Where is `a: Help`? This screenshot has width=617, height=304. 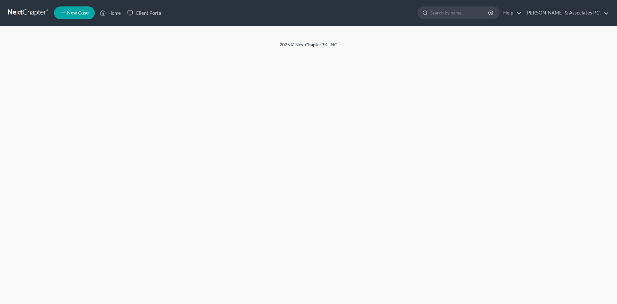 a: Help is located at coordinates (510, 13).